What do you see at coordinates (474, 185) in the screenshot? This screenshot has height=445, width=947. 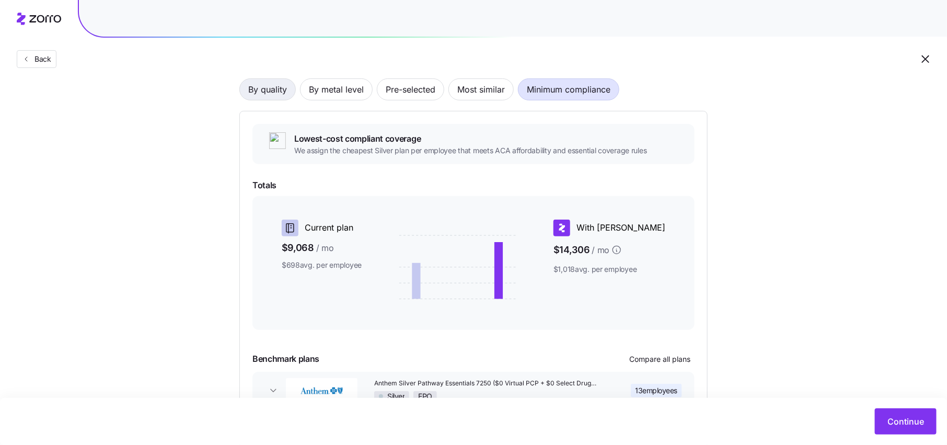 I see `span: Totals` at bounding box center [474, 185].